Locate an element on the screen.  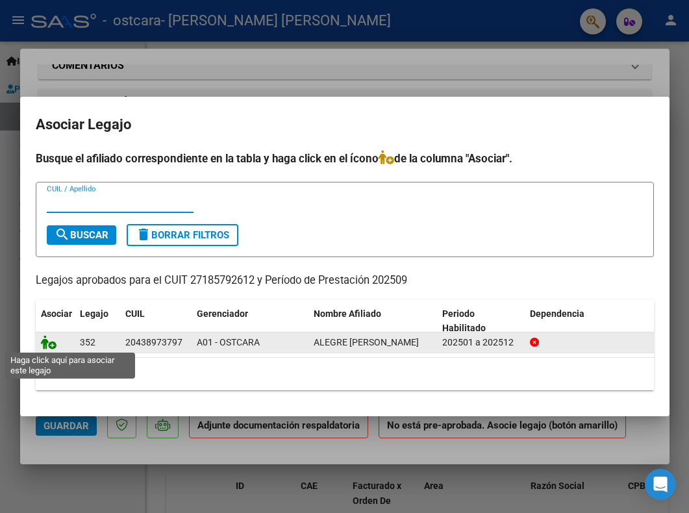
datatable-header-cell: Dependencia is located at coordinates (589, 321).